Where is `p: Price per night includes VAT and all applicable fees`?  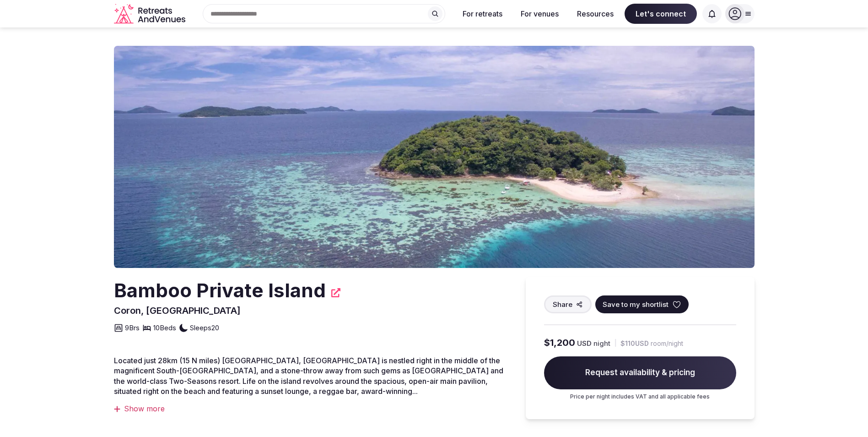
p: Price per night includes VAT and all applicable fees is located at coordinates (640, 397).